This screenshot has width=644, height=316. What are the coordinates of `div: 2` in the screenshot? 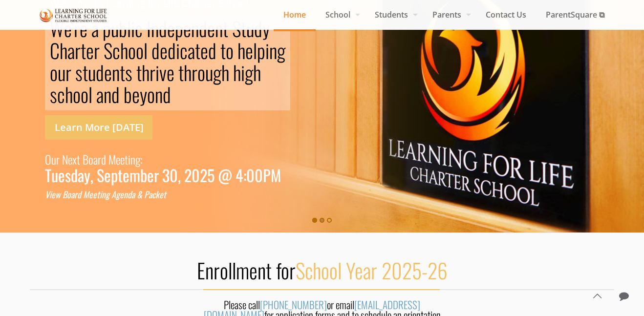 It's located at (188, 175).